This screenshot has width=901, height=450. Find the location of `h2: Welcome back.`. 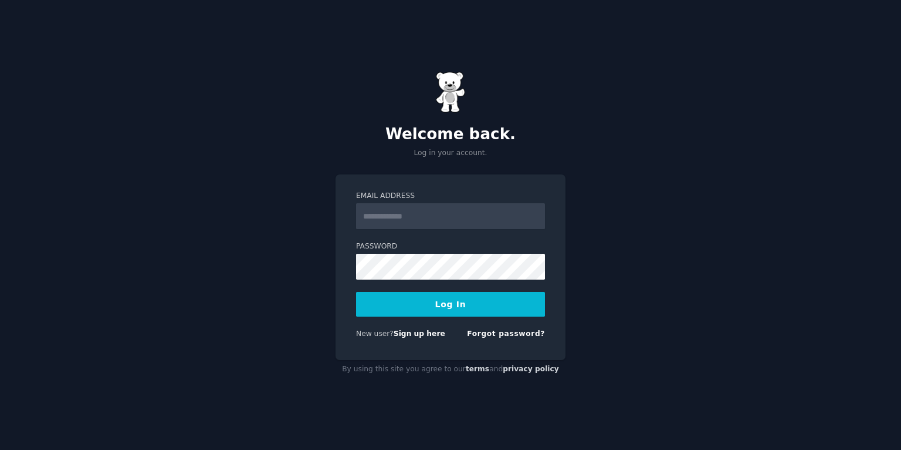

h2: Welcome back. is located at coordinates (451, 134).